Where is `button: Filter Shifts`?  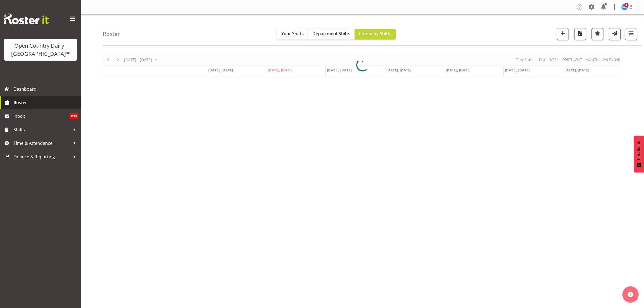 button: Filter Shifts is located at coordinates (631, 34).